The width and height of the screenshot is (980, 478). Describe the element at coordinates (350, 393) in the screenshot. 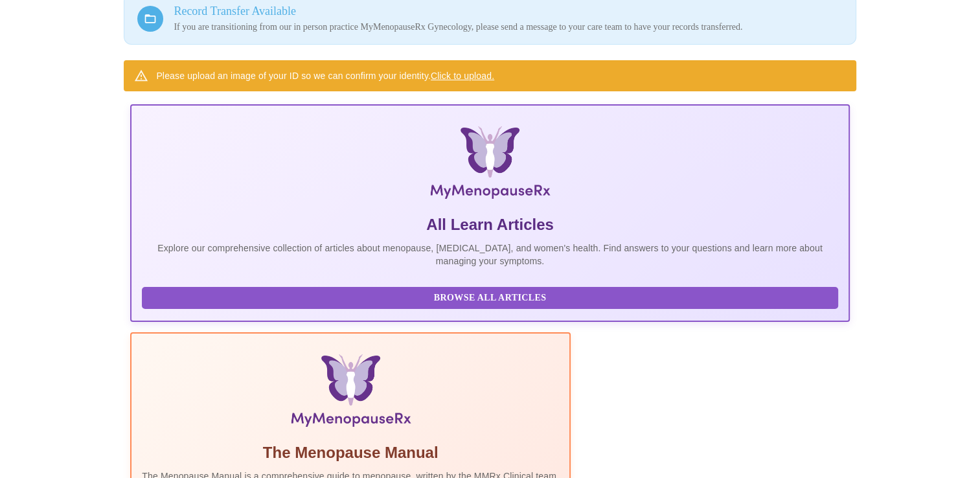

I see `img: Menopause Manual` at that location.